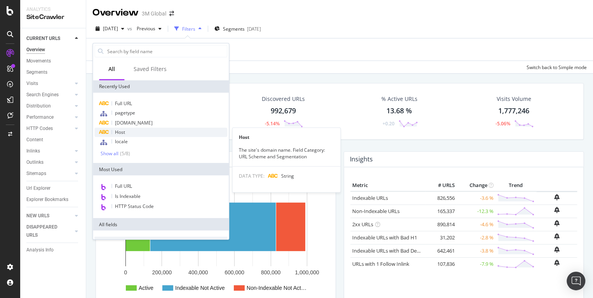 The height and width of the screenshot is (298, 593). Describe the element at coordinates (46, 231) in the screenshot. I see `div: DISAPPEARED URLS` at that location.